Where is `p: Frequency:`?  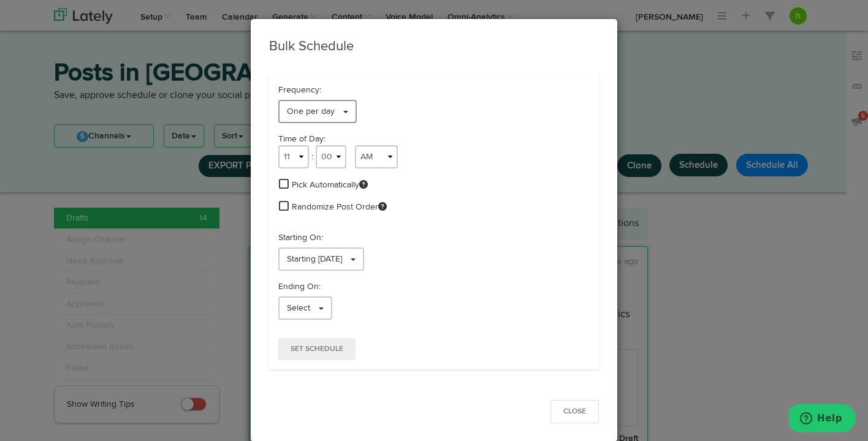 p: Frequency: is located at coordinates (434, 90).